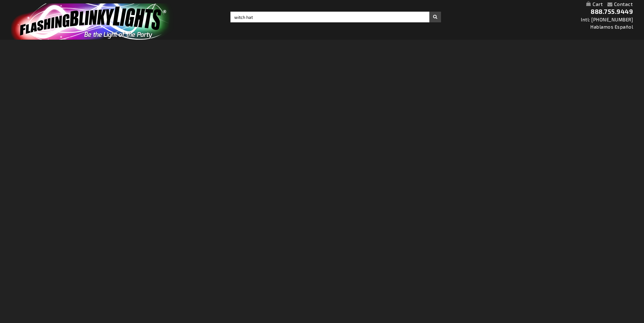  What do you see at coordinates (92, 22) in the screenshot?
I see `img: FlashingBlinkyLights.com` at bounding box center [92, 22].